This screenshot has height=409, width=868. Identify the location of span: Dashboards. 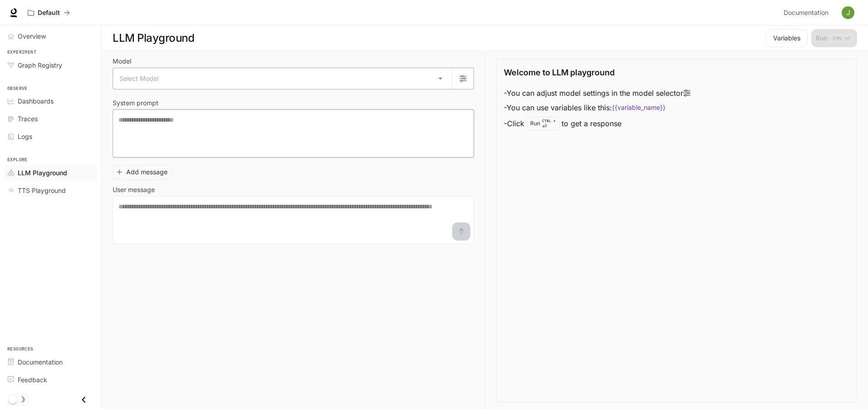
(36, 101).